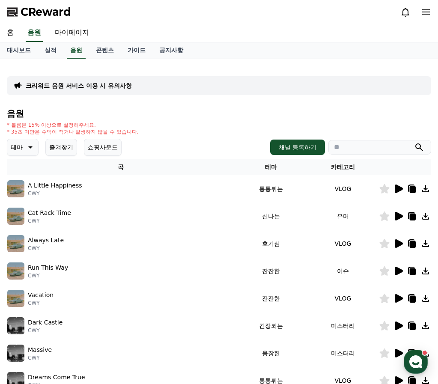 This screenshot has height=384, width=438. Describe the element at coordinates (343, 216) in the screenshot. I see `td: 유머` at that location.